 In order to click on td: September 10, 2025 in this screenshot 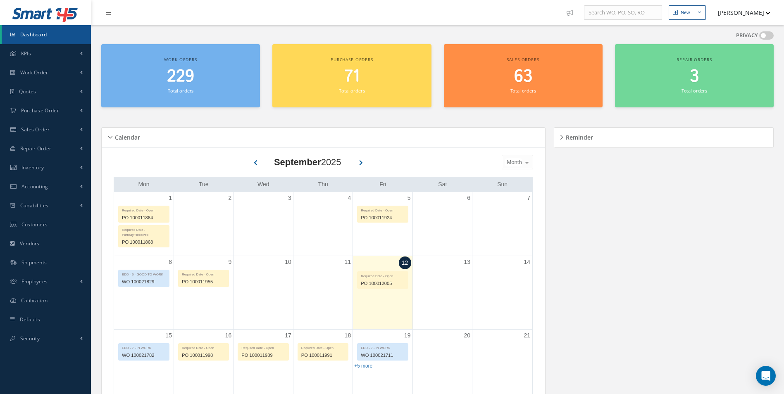, I will do `click(263, 293)`.